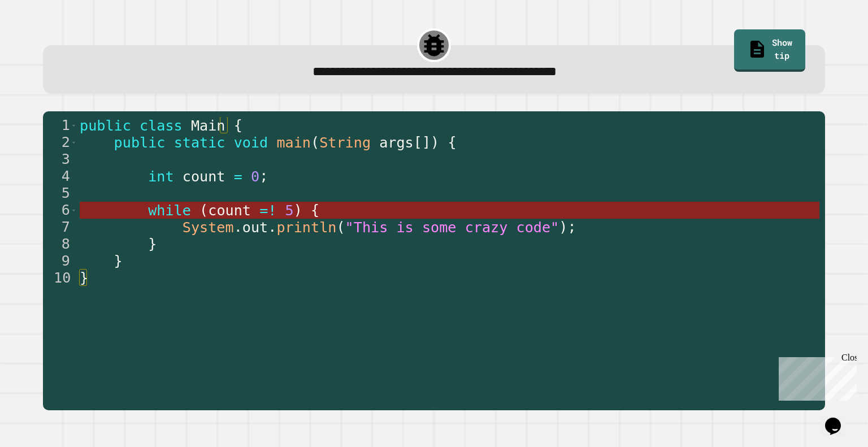 This screenshot has width=868, height=447. What do you see at coordinates (60, 261) in the screenshot?
I see `div: 9` at bounding box center [60, 261].